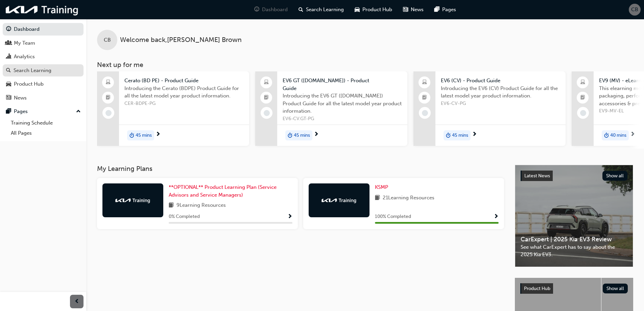 This screenshot has width=644, height=311. I want to click on span: EV6-CV-PG, so click(500, 104).